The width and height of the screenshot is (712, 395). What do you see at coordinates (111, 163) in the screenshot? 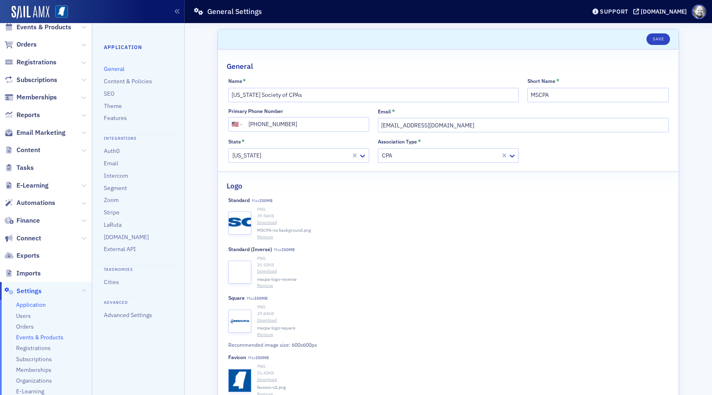
I see `a: Email` at bounding box center [111, 163].